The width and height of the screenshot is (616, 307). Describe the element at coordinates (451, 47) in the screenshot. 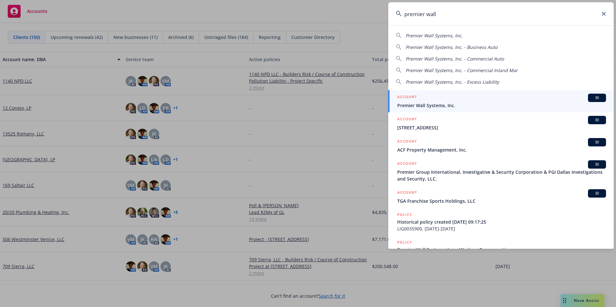

I see `span: Premier Wall Systems, Inc. - Business Auto` at that location.